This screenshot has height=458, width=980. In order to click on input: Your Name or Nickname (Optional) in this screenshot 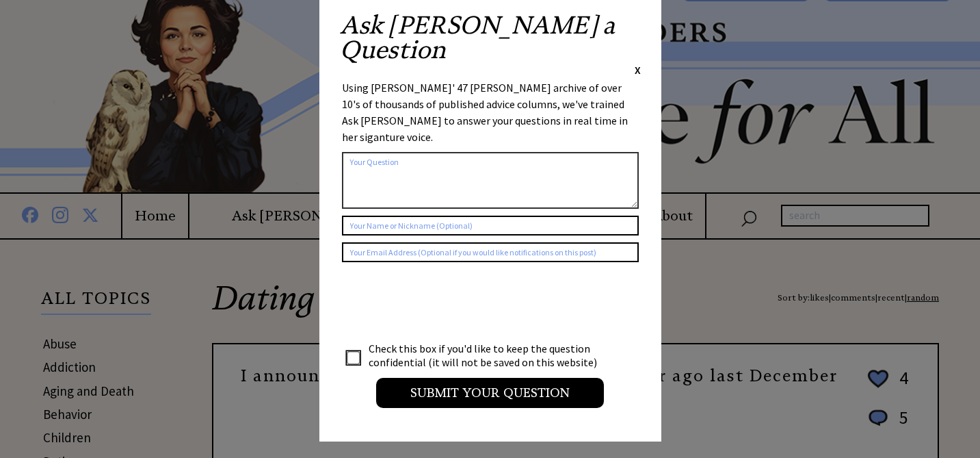, I will do `click(490, 225)`.